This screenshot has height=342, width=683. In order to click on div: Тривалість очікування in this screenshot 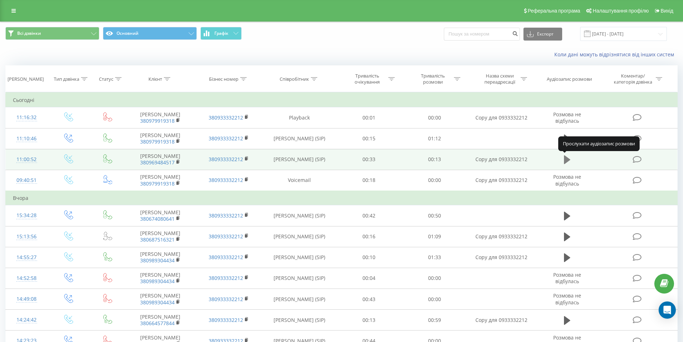, I will do `click(367, 79)`.